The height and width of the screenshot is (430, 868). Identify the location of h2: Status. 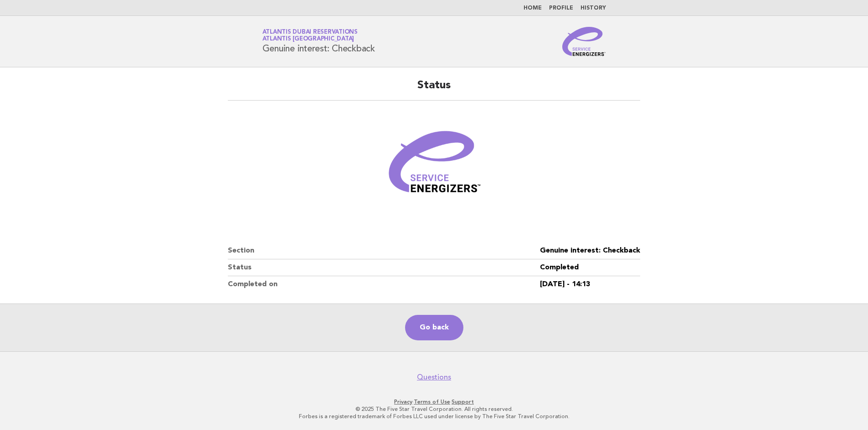
(434, 89).